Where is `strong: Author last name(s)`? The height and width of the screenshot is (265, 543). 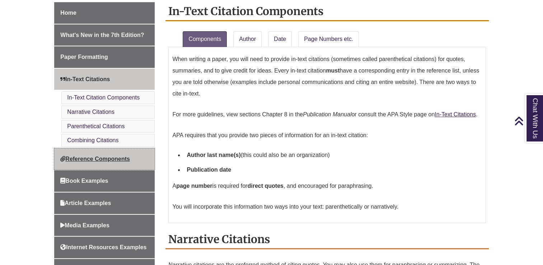 strong: Author last name(s) is located at coordinates (214, 155).